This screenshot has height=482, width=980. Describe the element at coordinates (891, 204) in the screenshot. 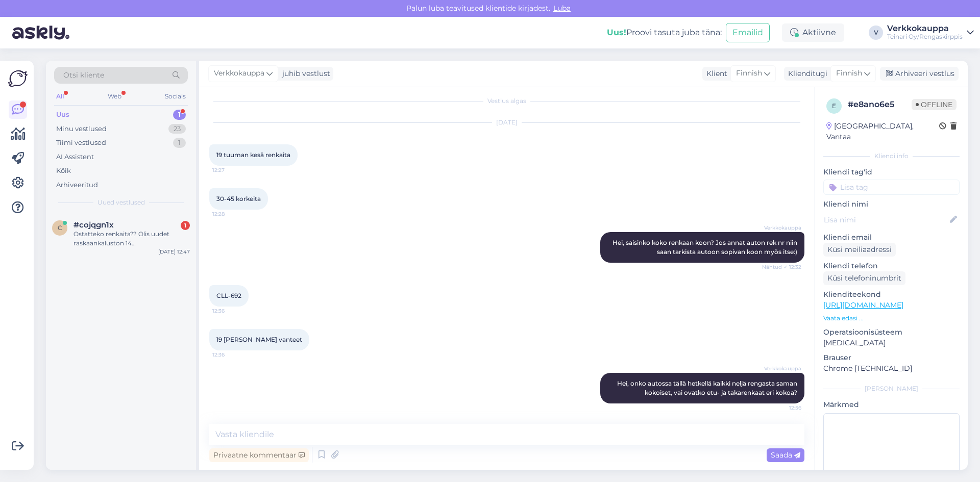

I see `p: Kliendi nimi` at that location.